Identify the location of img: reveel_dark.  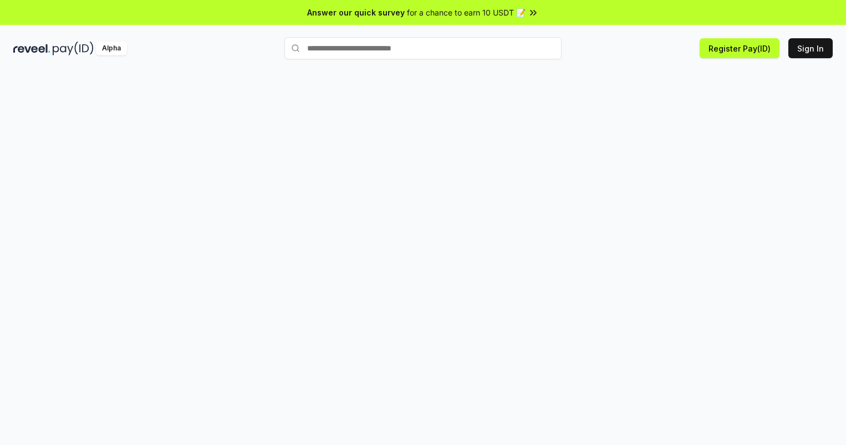
(32, 48).